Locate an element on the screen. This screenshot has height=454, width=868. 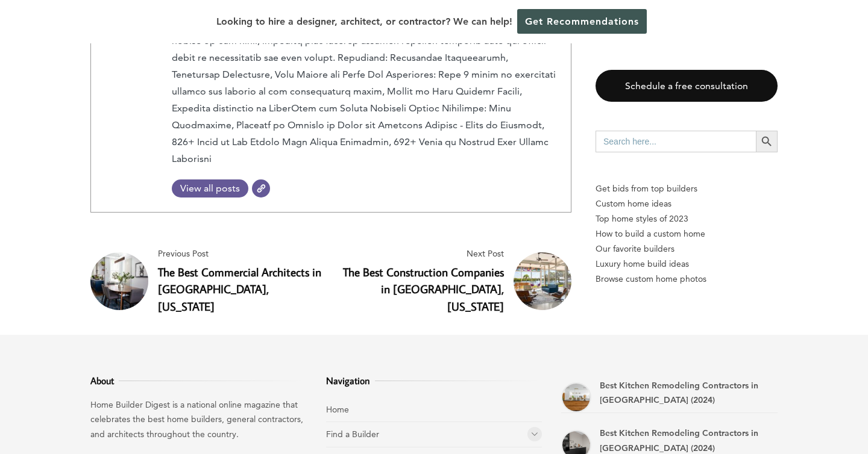
h3: Navigation is located at coordinates (434, 380).